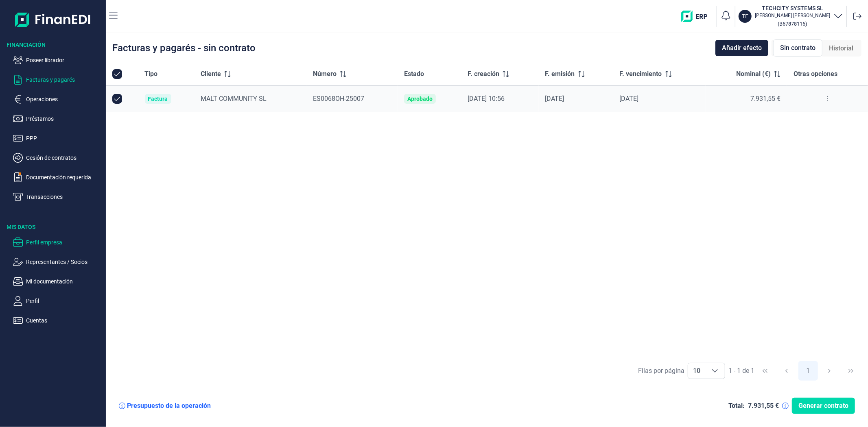  What do you see at coordinates (829, 371) in the screenshot?
I see `button: Next Page` at bounding box center [829, 371].